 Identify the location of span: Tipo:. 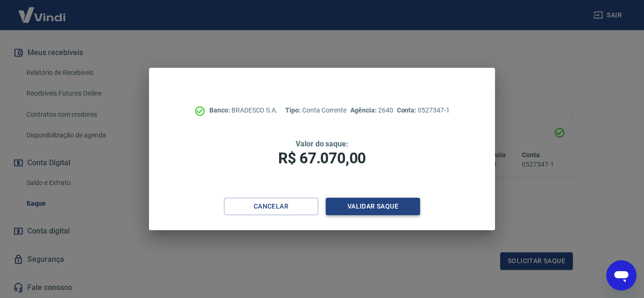
(294, 110).